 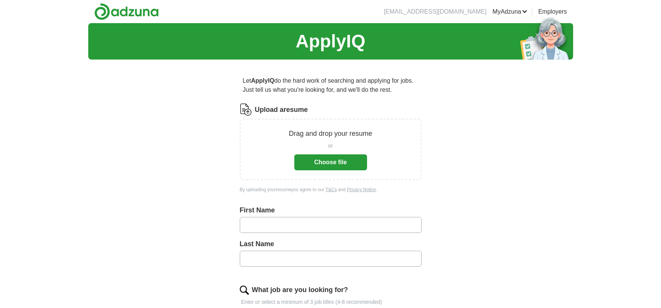 What do you see at coordinates (330, 41) in the screenshot?
I see `h1: ApplyIQ` at bounding box center [330, 41].